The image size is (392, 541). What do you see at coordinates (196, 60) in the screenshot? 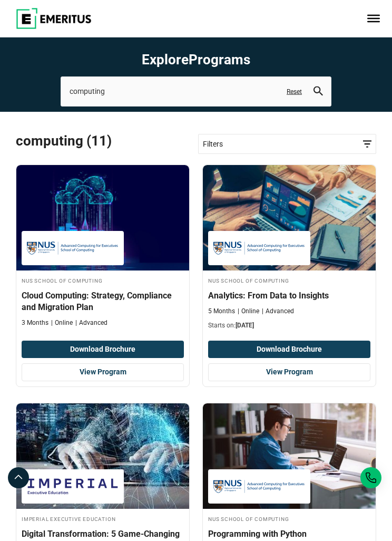
I see `h1: Explore` at bounding box center [196, 60].